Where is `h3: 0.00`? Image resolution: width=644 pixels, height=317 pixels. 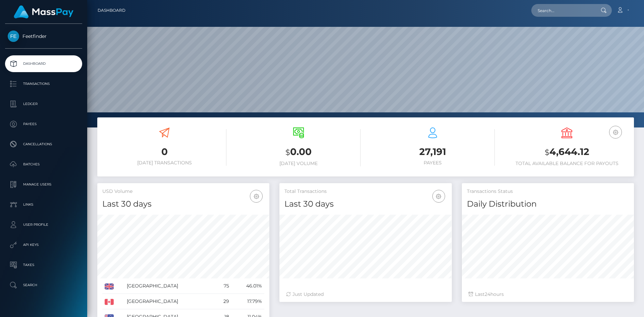
h3: 0.00 is located at coordinates (298, 152).